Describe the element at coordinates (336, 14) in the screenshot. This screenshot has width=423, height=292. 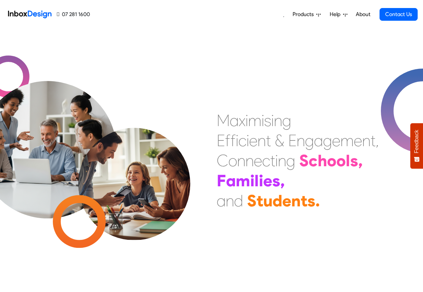
I see `span: Help` at that location.